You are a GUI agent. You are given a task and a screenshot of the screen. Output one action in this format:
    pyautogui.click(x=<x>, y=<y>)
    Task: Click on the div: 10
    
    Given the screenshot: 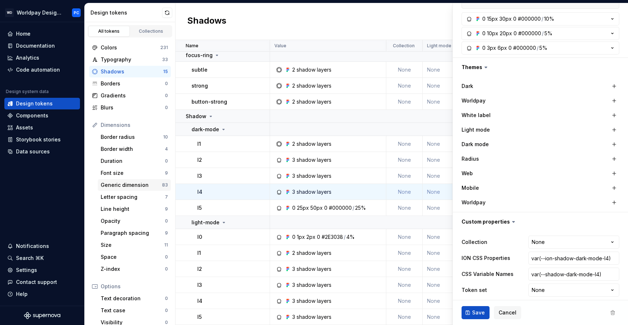 What is the action you would take?
    pyautogui.click(x=165, y=137)
    